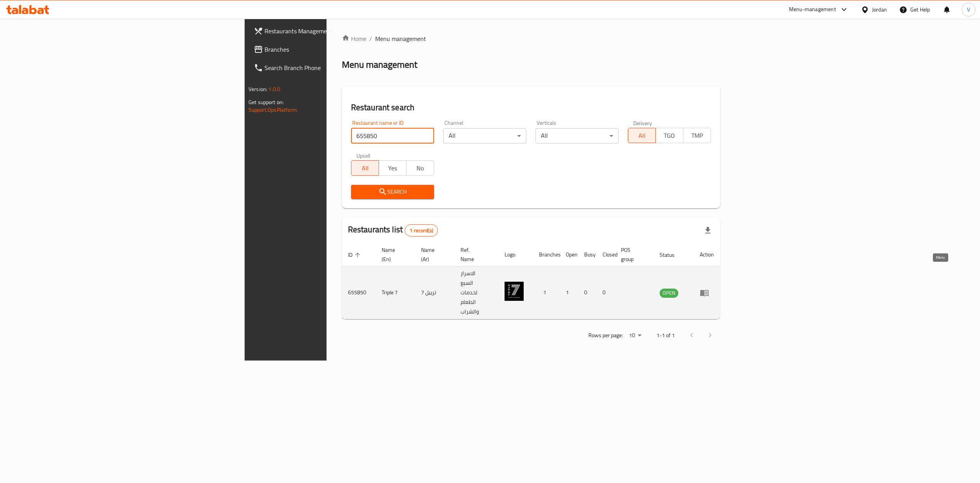 This screenshot has height=483, width=980. I want to click on button: Search, so click(393, 192).